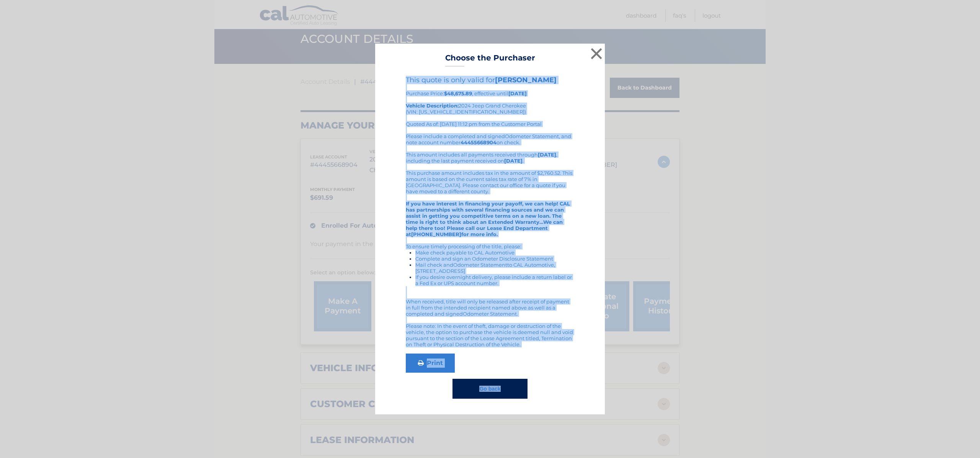  What do you see at coordinates (458, 94) in the screenshot?
I see `b: $48,675.89` at bounding box center [458, 94].